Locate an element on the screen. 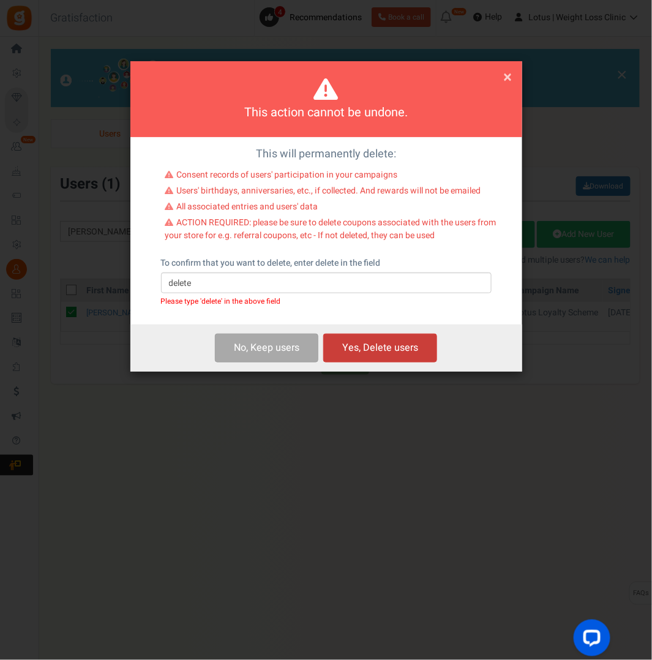  li: Users' birthdays, anniversaries, etc., if collected. And rewards will not be emailed is located at coordinates (330, 193).